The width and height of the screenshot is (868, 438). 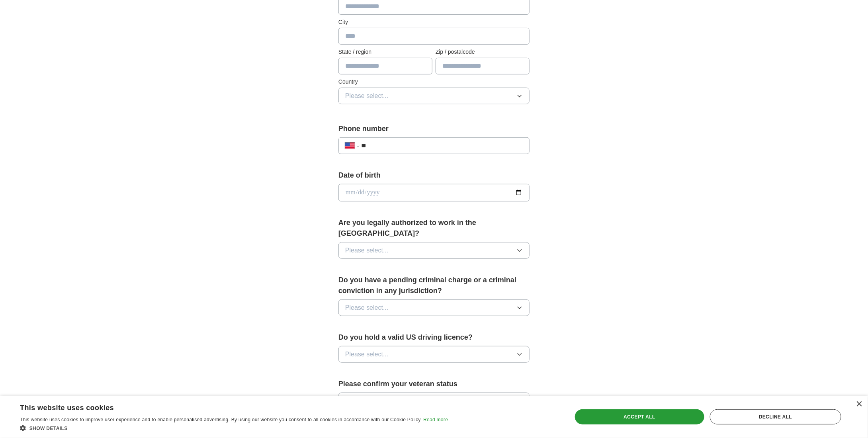 I want to click on div: This website uses cookies, so click(x=224, y=407).